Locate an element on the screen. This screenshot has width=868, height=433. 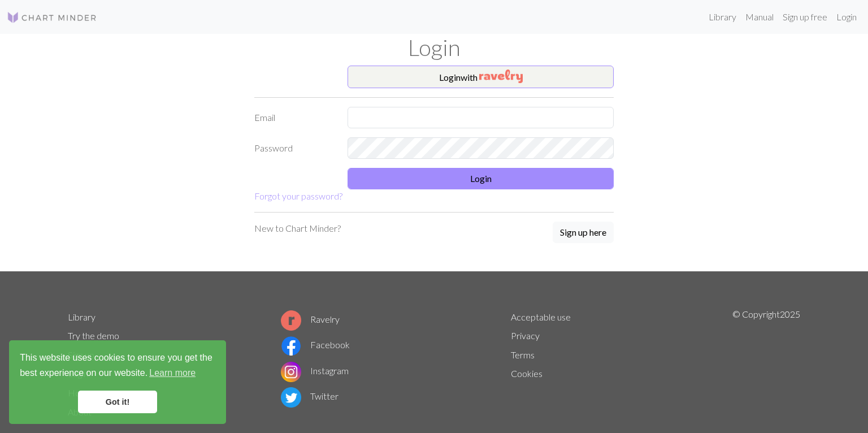
img: Instagram logo is located at coordinates (291, 372).